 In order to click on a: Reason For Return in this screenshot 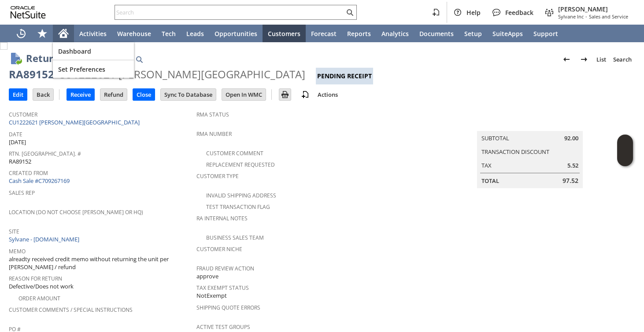, I will do `click(35, 278)`.